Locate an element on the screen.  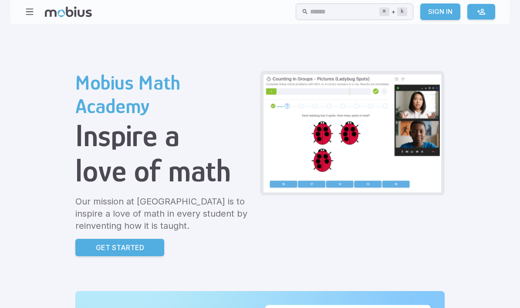
p: Get Started is located at coordinates (120, 248).